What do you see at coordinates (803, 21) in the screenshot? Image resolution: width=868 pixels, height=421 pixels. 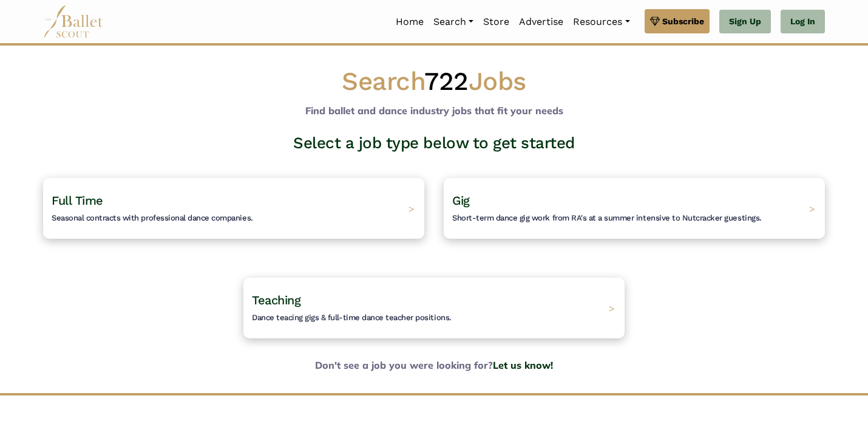 I see `a: Log In` at bounding box center [803, 21].